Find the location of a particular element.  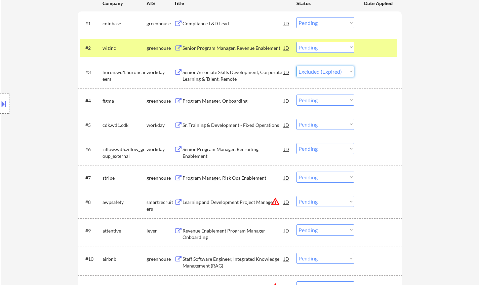

div: lever is located at coordinates (160, 230).